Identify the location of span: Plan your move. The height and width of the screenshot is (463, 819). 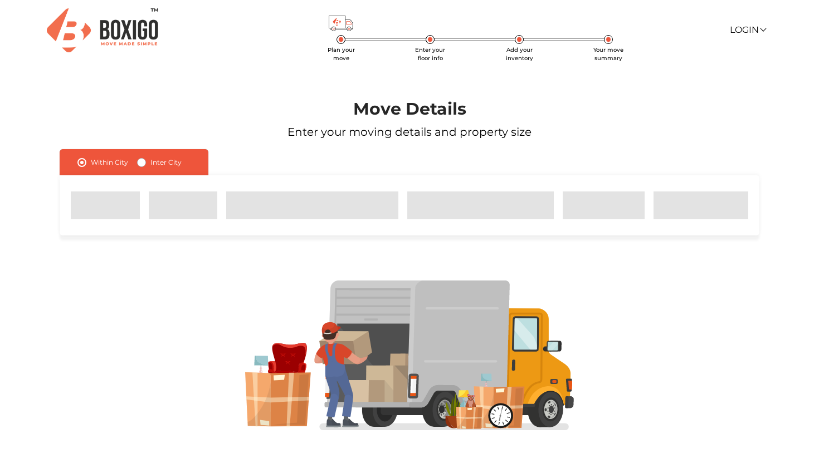
(341, 54).